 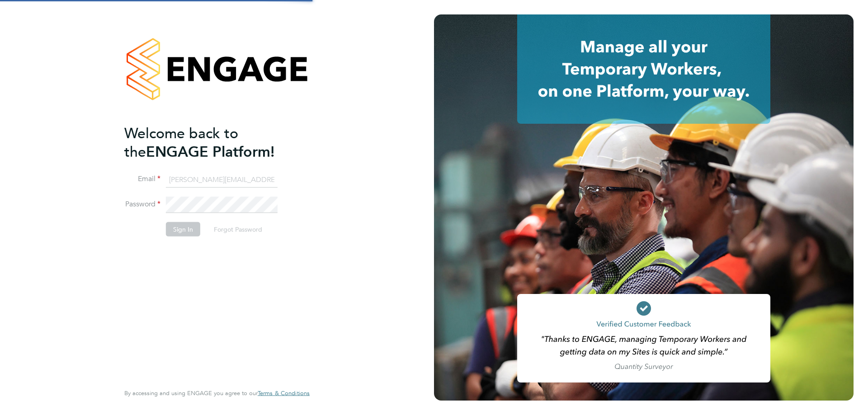 I want to click on span: Terms & Conditions, so click(x=283, y=393).